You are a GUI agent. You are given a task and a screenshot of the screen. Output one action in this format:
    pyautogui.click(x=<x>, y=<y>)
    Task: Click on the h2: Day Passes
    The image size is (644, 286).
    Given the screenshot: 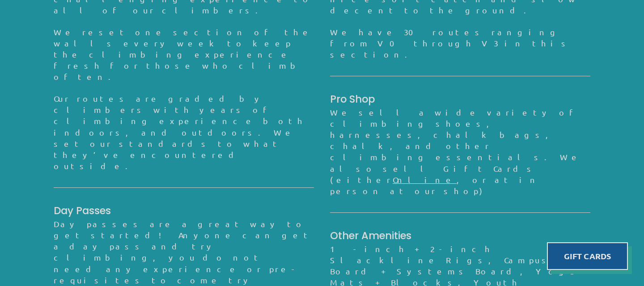 What is the action you would take?
    pyautogui.click(x=184, y=211)
    